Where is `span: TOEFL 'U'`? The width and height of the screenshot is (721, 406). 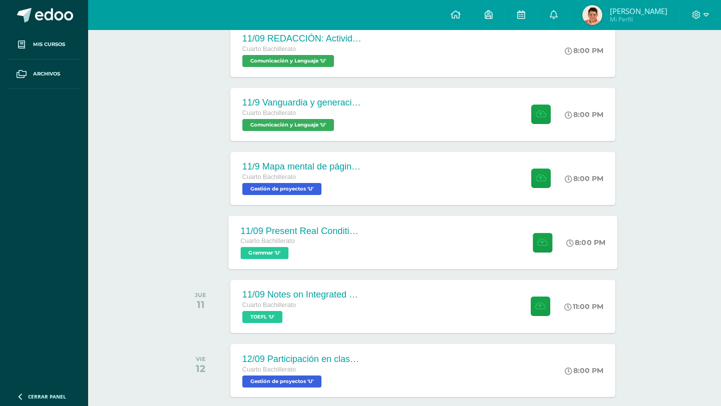
span: TOEFL 'U' is located at coordinates (262, 317).